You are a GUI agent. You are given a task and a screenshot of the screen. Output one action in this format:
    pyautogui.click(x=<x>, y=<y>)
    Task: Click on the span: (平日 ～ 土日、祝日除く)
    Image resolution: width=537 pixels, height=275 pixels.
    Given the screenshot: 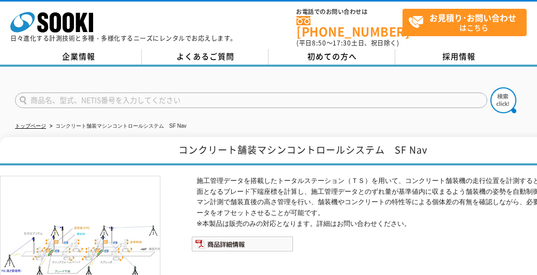 What is the action you would take?
    pyautogui.click(x=347, y=43)
    